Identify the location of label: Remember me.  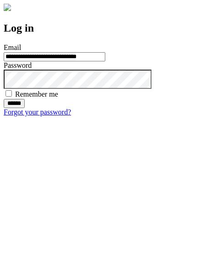
(37, 94).